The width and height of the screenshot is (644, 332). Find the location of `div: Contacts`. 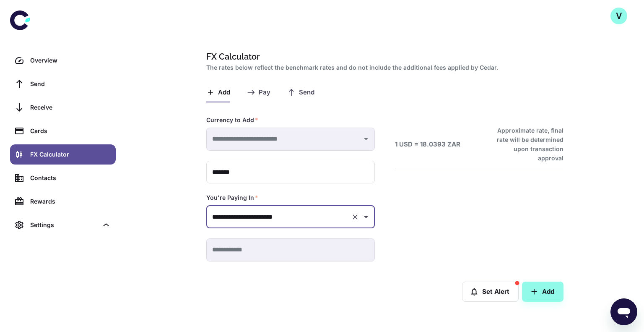

div: Contacts is located at coordinates (70, 178).